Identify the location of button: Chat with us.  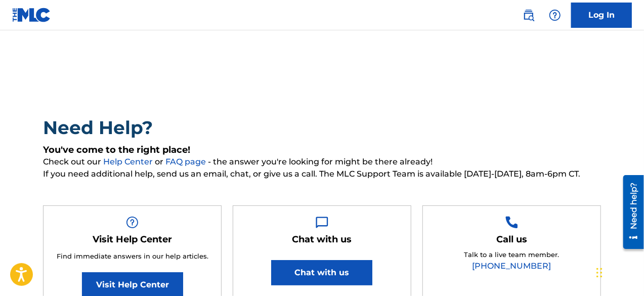
(321, 273).